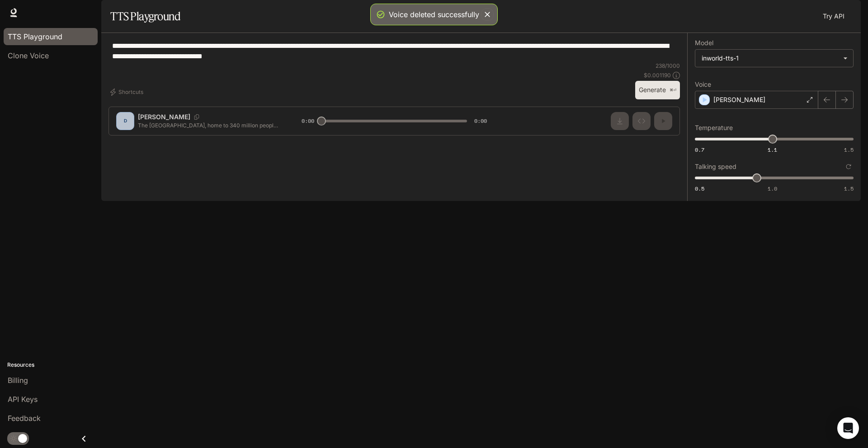  What do you see at coordinates (834, 16) in the screenshot?
I see `a: Try API` at bounding box center [834, 16].